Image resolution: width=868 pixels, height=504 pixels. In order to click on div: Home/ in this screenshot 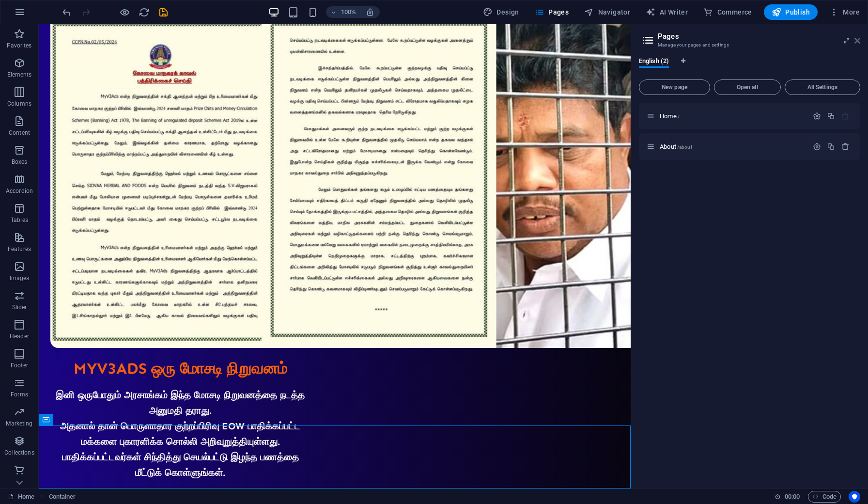, I will do `click(733, 116)`.